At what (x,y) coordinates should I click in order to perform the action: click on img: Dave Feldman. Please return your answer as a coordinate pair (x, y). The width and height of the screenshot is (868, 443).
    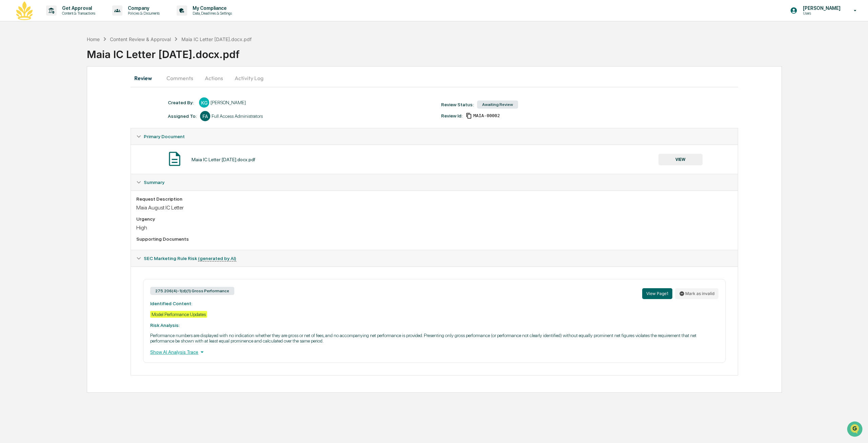
    Looking at the image, I should click on (12, 91).